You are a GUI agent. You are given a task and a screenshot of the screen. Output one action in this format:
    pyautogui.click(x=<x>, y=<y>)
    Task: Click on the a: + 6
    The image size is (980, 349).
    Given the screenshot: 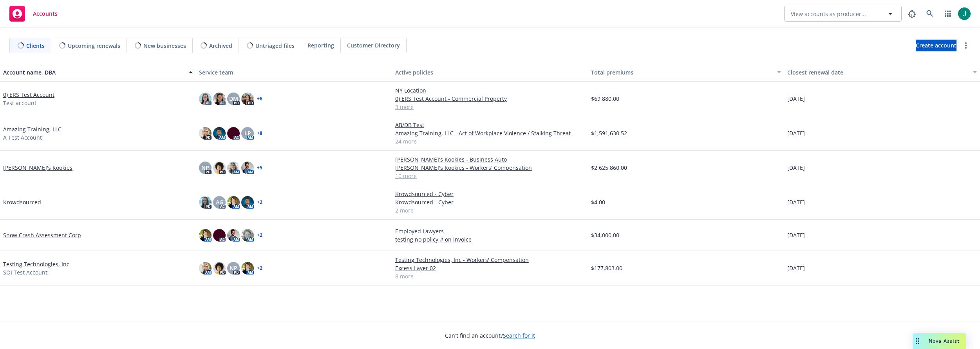 What is the action you would take?
    pyautogui.click(x=260, y=99)
    